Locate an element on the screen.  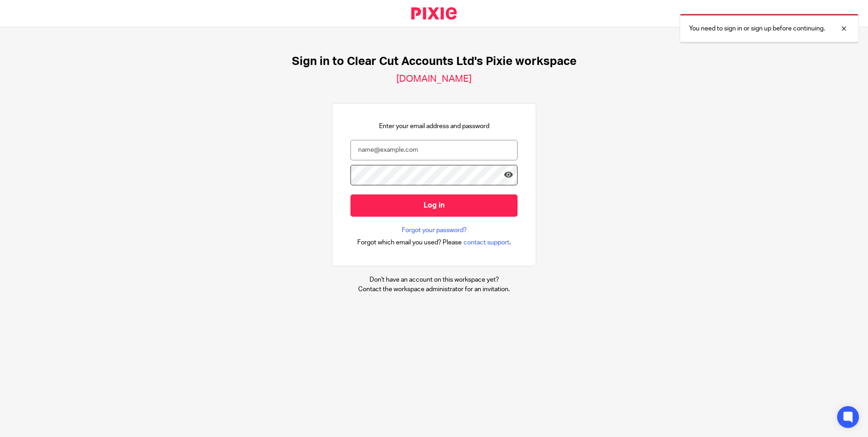
p: You need to sign in or sign up before continuing. is located at coordinates (757, 28).